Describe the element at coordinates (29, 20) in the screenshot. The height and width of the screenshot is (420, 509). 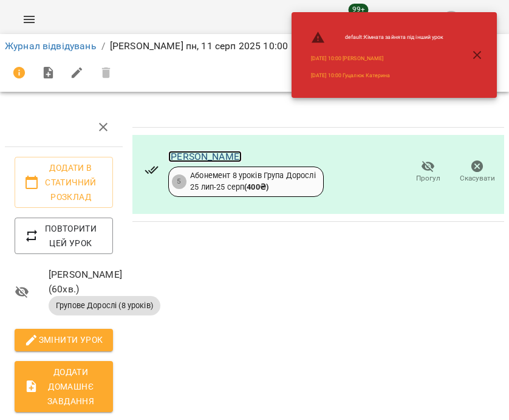
I see `button: Menu` at that location.